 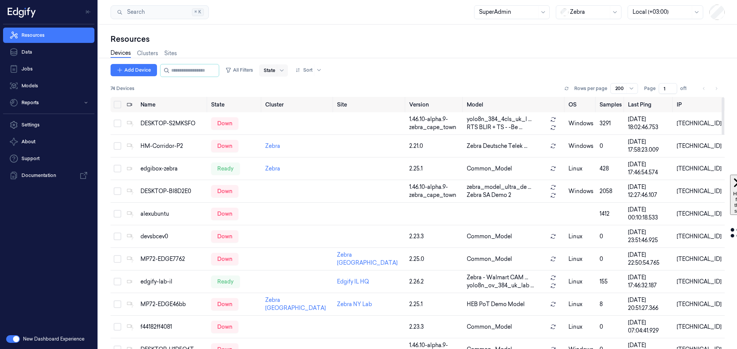 What do you see at coordinates (173, 282) in the screenshot?
I see `div: edgify-lab-il` at bounding box center [173, 282].